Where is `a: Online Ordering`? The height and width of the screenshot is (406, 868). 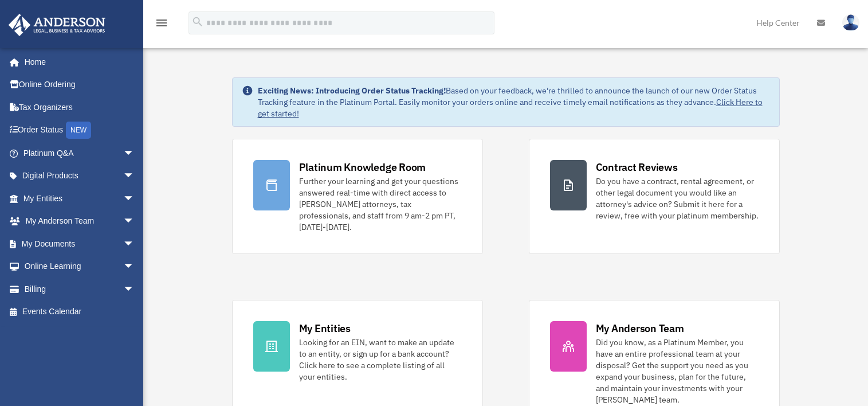
a: Online Ordering is located at coordinates (79, 85).